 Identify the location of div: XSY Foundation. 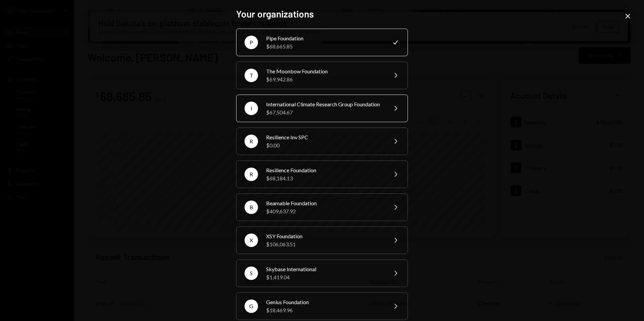
(325, 236).